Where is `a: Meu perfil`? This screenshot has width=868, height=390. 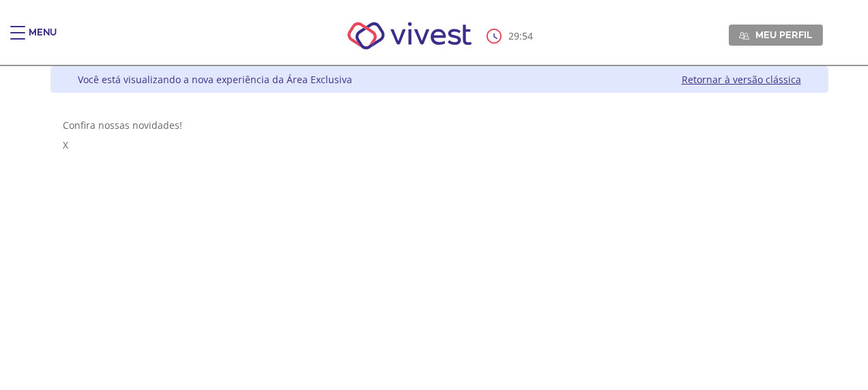
a: Meu perfil is located at coordinates (776, 35).